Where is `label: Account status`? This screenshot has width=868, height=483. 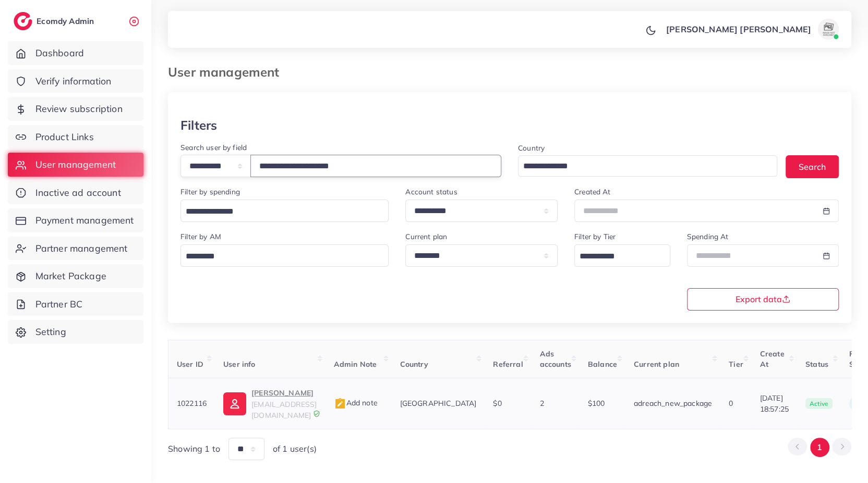 label: Account status is located at coordinates (431, 192).